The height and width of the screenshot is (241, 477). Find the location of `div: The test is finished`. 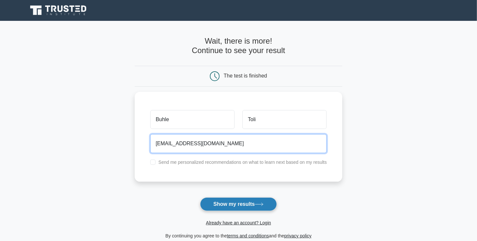

div: The test is finished is located at coordinates (245, 75).